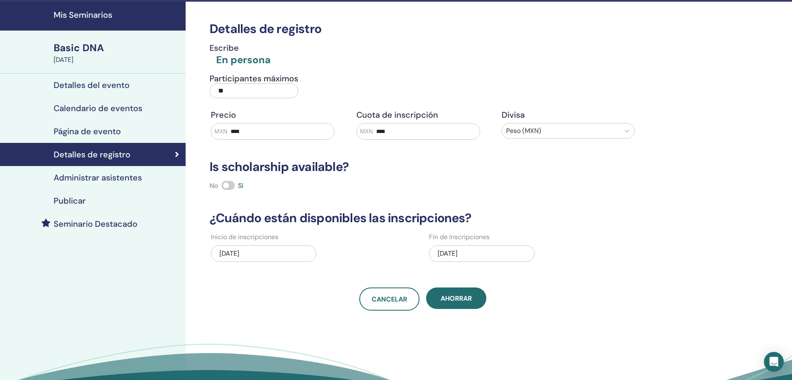 The image size is (792, 380). What do you see at coordinates (245, 237) in the screenshot?
I see `label: Inicio de inscripciones` at bounding box center [245, 237].